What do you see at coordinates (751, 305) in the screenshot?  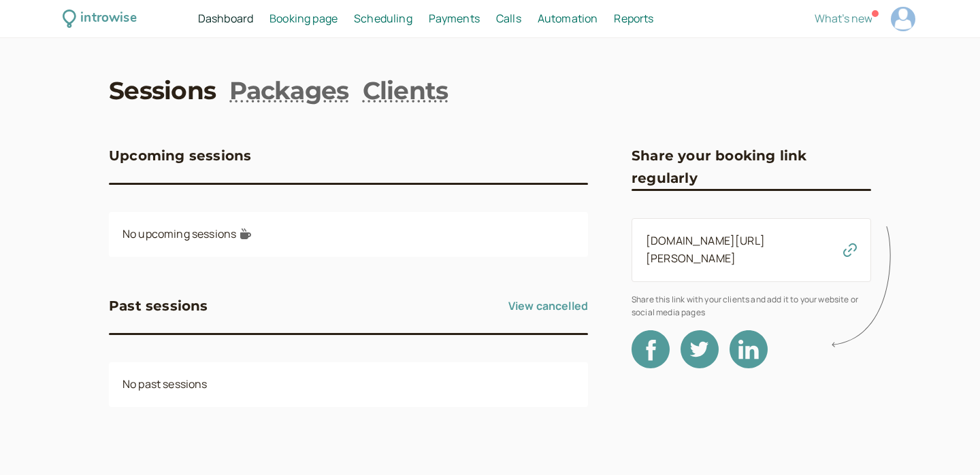 I see `span: Share this link with your clients and add it to your website or social media pages` at bounding box center [751, 305].